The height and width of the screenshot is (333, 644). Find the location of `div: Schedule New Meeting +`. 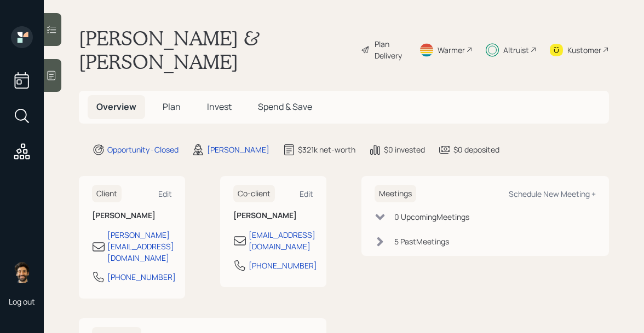

div: Schedule New Meeting + is located at coordinates (552, 193).